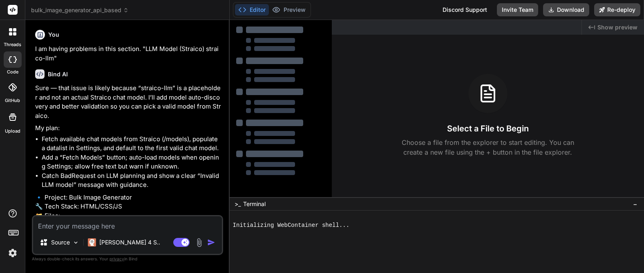 This screenshot has width=644, height=273. Describe the element at coordinates (128, 207) in the screenshot. I see `p: 🔹 Project: Bulk Image Generator 🔧 Tech Stack: HTML/CSS/JS 📁 Files:` at that location.